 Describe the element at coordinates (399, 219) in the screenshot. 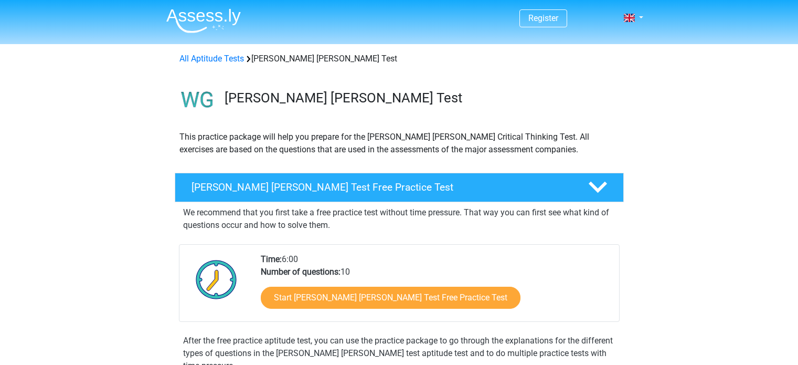

I see `p: We recommend that you first take a free practice test without time pressure. That way you can fir...` at that location.